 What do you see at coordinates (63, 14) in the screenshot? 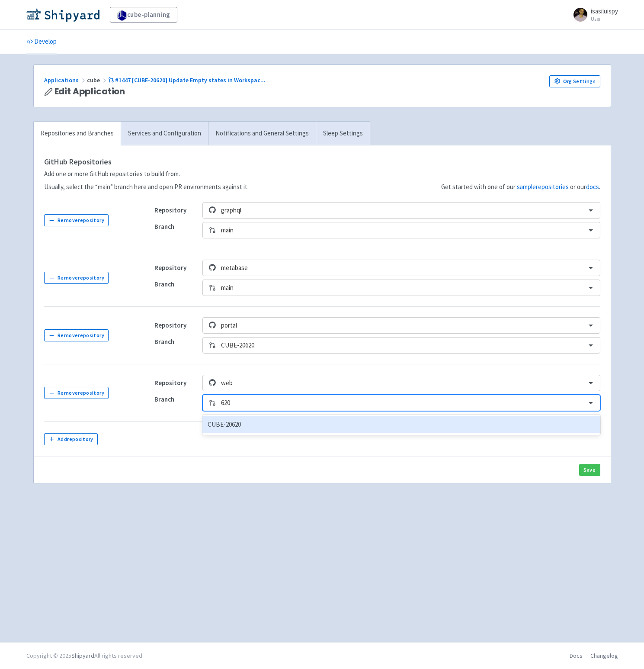
I see `img: Shipyard logo` at bounding box center [63, 14].